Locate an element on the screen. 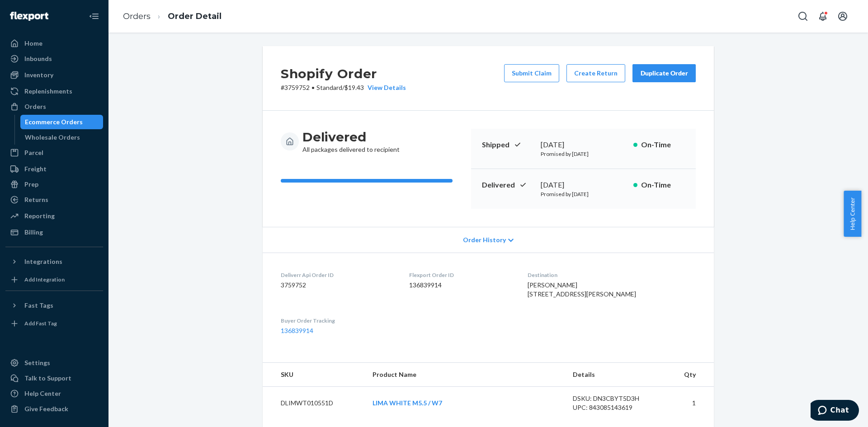  span: Chat is located at coordinates (29, 10).